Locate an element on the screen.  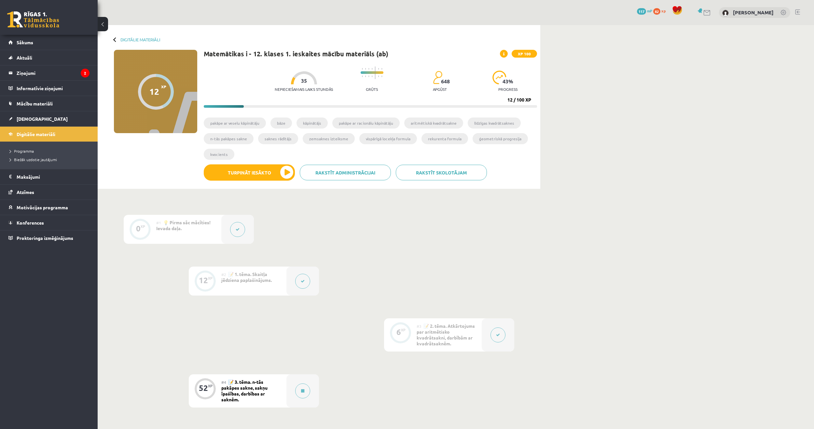
span: mP is located at coordinates (650, 11).